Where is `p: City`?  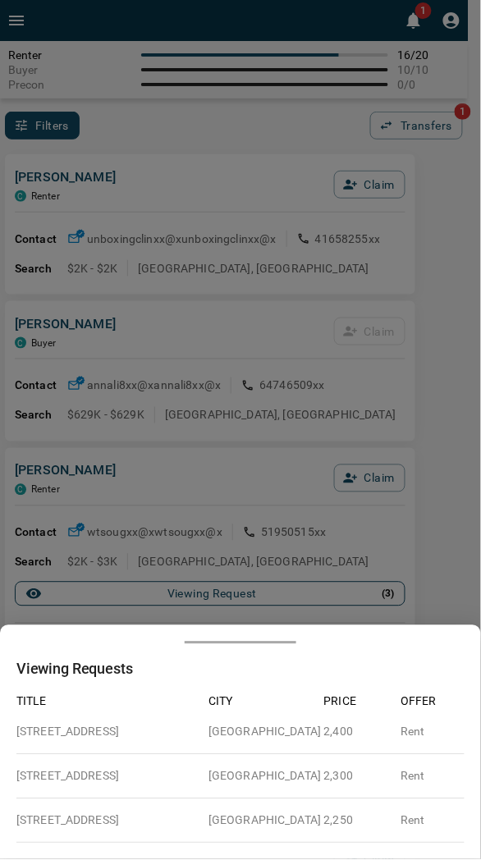 p: City is located at coordinates (259, 701).